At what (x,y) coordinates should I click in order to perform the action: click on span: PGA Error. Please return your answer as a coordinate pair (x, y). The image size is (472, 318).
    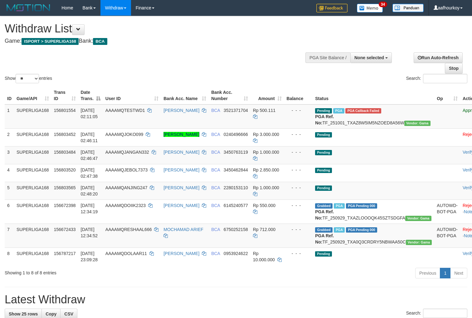
    Looking at the image, I should click on (363, 111).